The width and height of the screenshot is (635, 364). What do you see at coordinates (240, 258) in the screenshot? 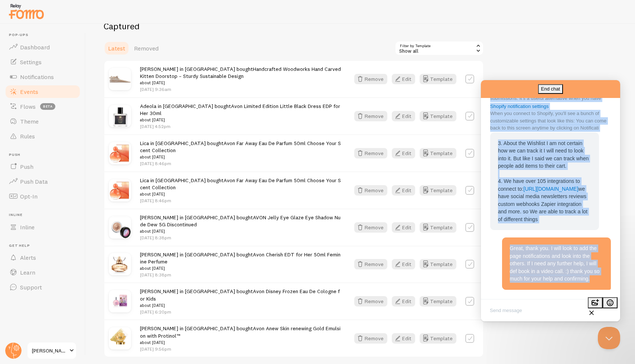
I see `a: Avon Cherish EDT for Her 50ml Feminine Perfume` at bounding box center [240, 258].